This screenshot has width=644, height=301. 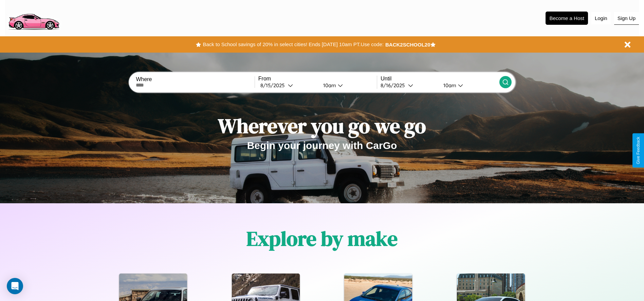 What do you see at coordinates (317, 79) in the screenshot?
I see `label: From` at bounding box center [317, 79].